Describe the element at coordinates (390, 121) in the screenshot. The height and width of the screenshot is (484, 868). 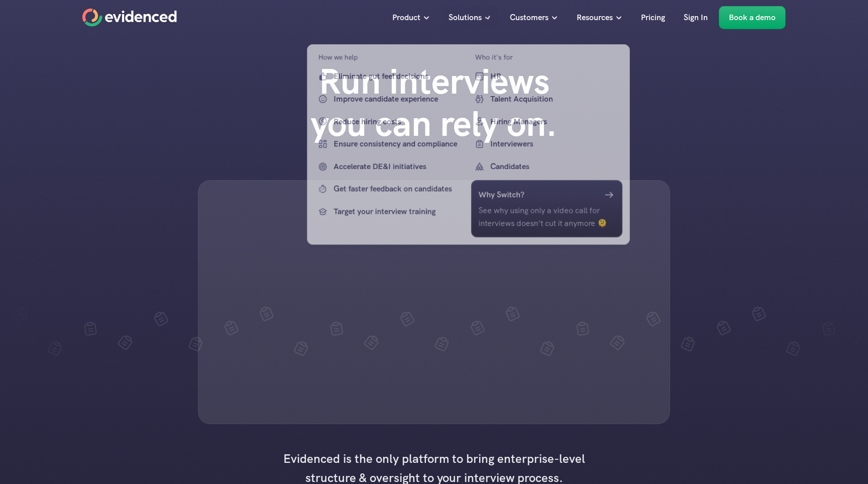
I see `a: Reduce hiring costs` at that location.